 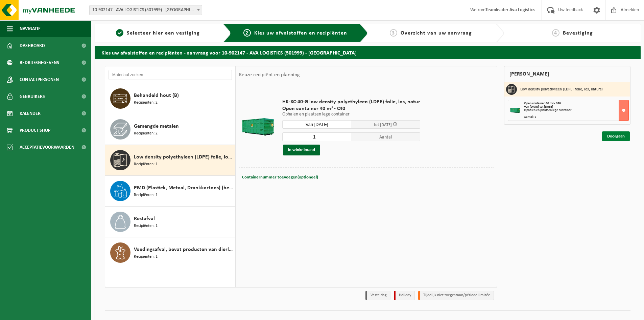 What do you see at coordinates (32, 96) in the screenshot?
I see `span: Gebruikers` at bounding box center [32, 96].